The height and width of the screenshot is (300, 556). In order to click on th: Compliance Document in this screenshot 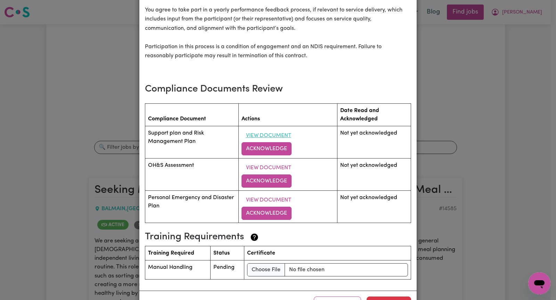, I will do `click(192, 115)`.